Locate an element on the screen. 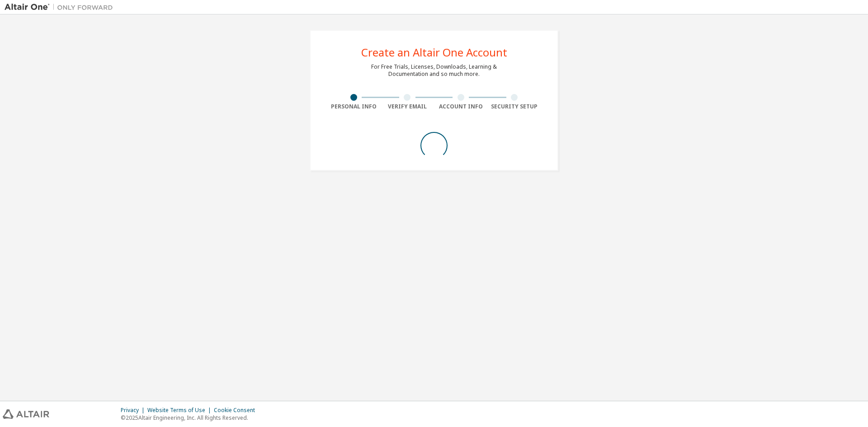 Image resolution: width=868 pixels, height=427 pixels. div: Website Terms of Use is located at coordinates (180, 410).